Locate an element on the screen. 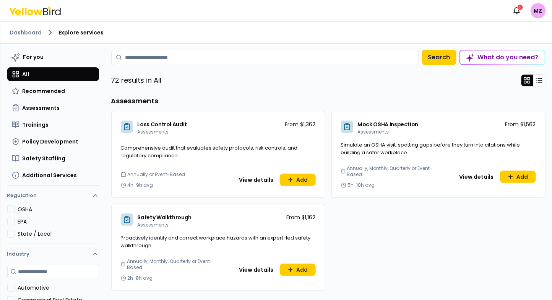 This screenshot has height=300, width=552. button: What do you need? is located at coordinates (502, 57).